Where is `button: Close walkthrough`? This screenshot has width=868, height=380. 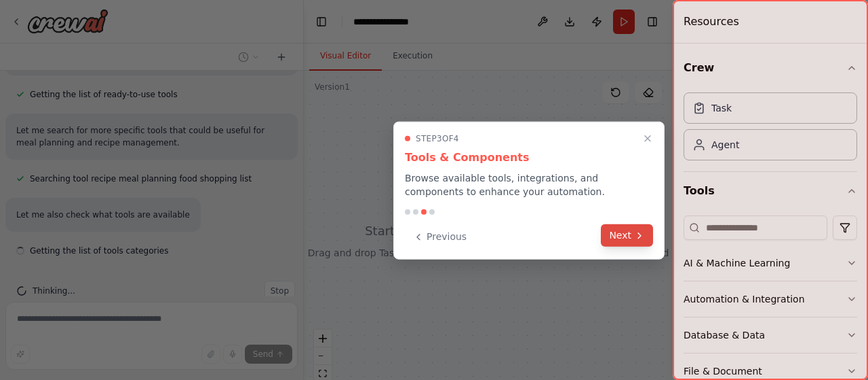 button: Close walkthrough is located at coordinates (648, 139).